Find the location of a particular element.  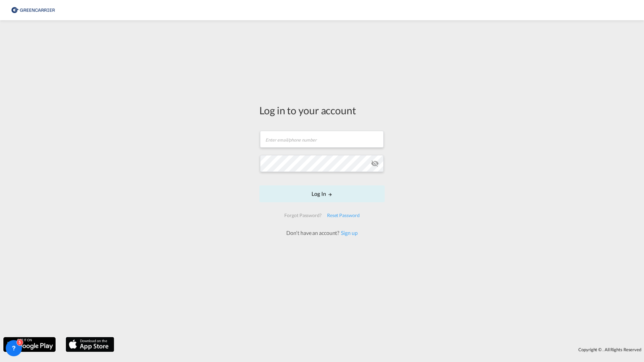

div: Forgot Password? is located at coordinates (302, 216).